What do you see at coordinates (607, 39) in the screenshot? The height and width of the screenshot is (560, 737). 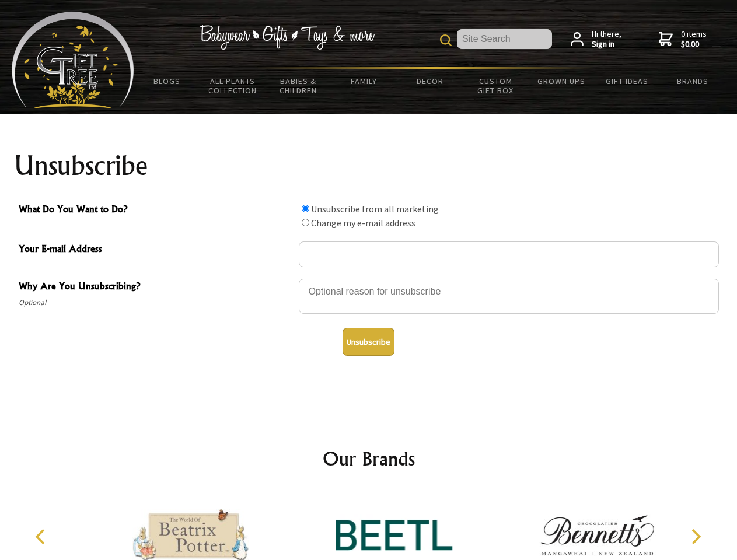 I see `span: Hi there,` at bounding box center [607, 39].